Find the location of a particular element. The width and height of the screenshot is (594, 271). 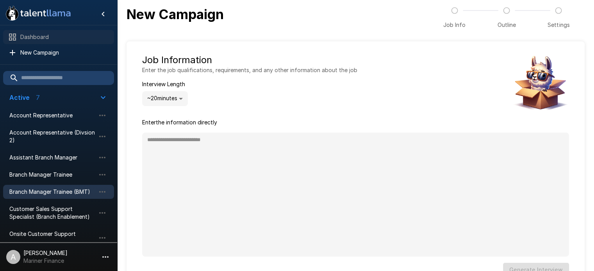

p: Enter the job qualifications, requirements, and any other information about the job is located at coordinates (249, 70).